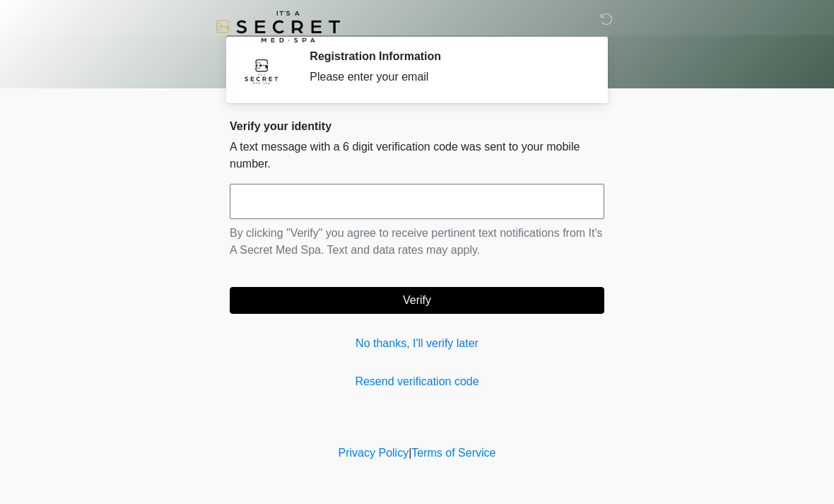  I want to click on p: By clicking "Verify" you agree to receive pertinent text notifications from It's A Secret Med Spa..., so click(417, 242).